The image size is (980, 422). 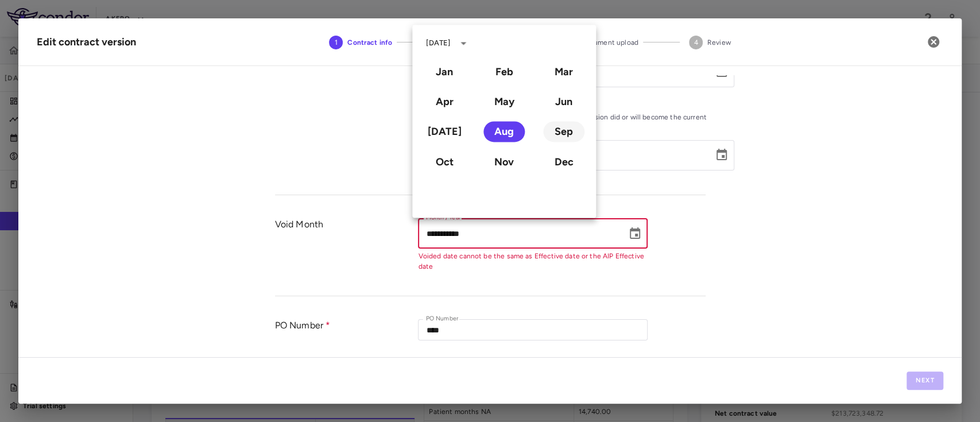 I want to click on button: October, so click(x=444, y=162).